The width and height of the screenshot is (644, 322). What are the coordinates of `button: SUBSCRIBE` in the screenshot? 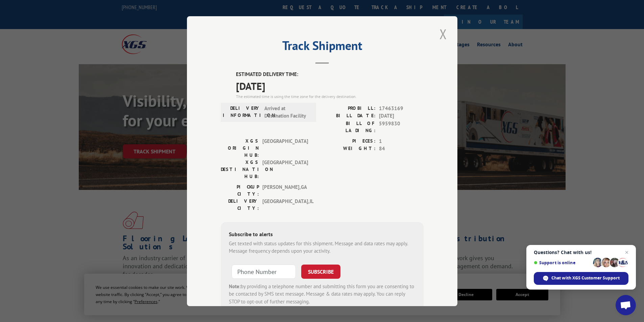 It's located at (321, 271).